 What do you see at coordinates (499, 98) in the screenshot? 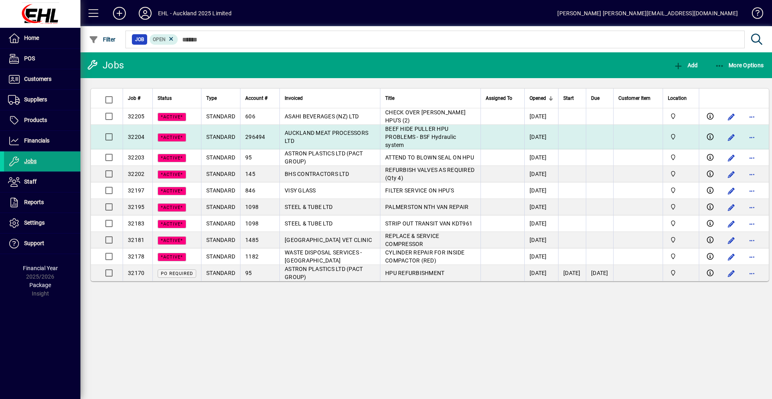
I see `span: Assigned To` at bounding box center [499, 98].